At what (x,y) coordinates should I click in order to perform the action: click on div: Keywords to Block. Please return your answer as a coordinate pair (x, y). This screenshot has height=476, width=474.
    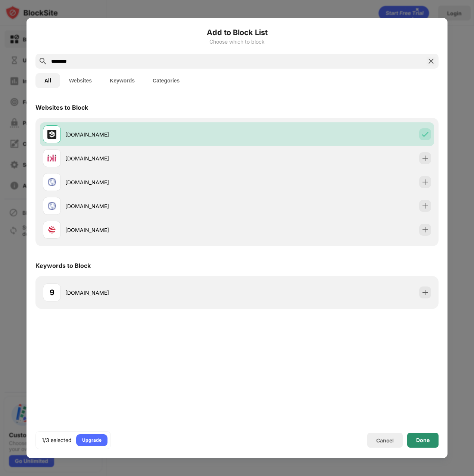
    Looking at the image, I should click on (63, 266).